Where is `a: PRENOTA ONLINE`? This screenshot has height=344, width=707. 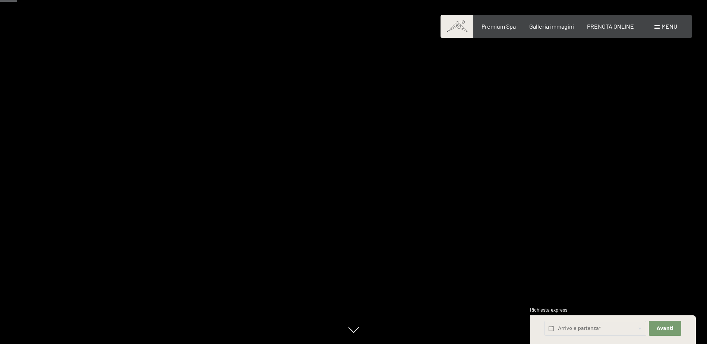
a: PRENOTA ONLINE is located at coordinates (610, 26).